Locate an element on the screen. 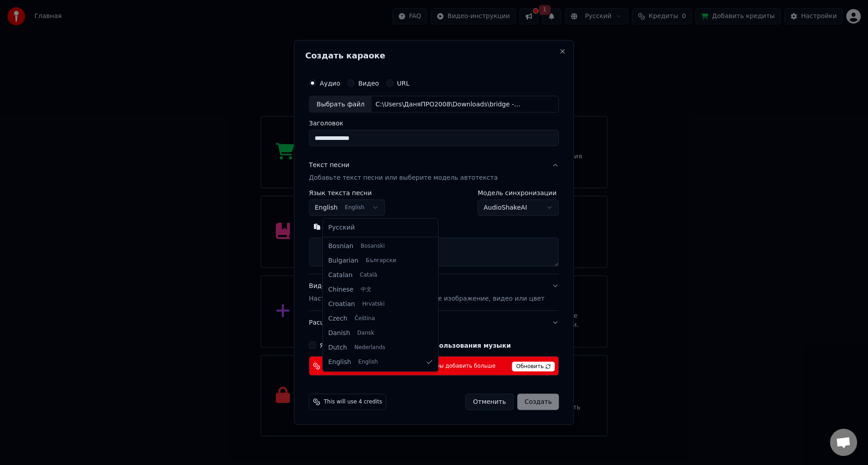 This screenshot has height=465, width=868. span: Bulgarian is located at coordinates (343, 261).